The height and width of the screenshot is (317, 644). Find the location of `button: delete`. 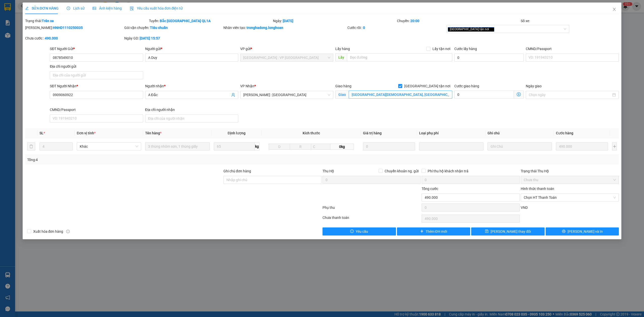

button: delete is located at coordinates (31, 146).